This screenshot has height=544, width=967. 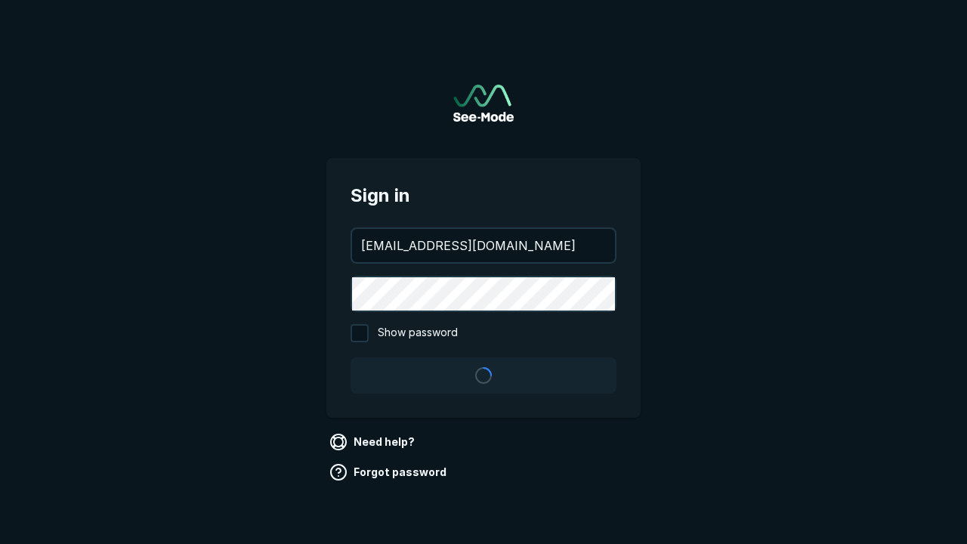 I want to click on span: Sign in, so click(x=484, y=196).